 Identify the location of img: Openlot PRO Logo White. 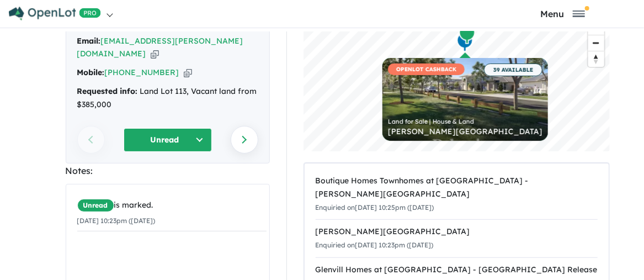
(55, 13).